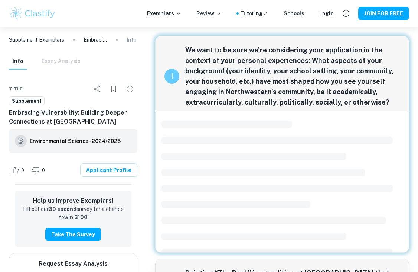 The image size is (418, 272). What do you see at coordinates (254, 13) in the screenshot?
I see `a: Tutoring` at bounding box center [254, 13].